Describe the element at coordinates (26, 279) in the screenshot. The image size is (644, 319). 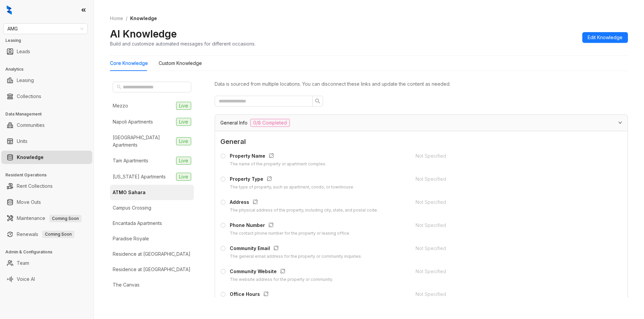
I see `a: Voice AI` at that location.